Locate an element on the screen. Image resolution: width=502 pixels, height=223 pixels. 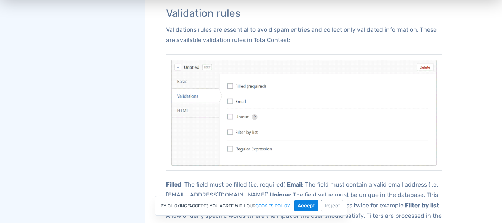
b: Unique is located at coordinates (280, 194).